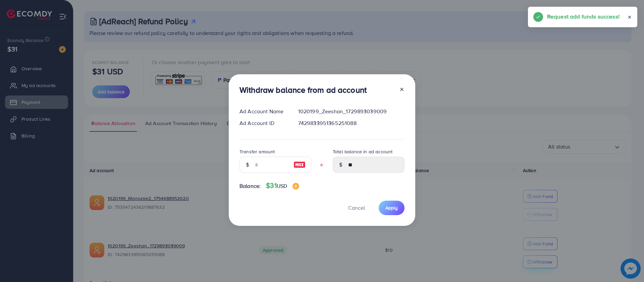 Image resolution: width=644 pixels, height=282 pixels. I want to click on span: Apply, so click(392, 207).